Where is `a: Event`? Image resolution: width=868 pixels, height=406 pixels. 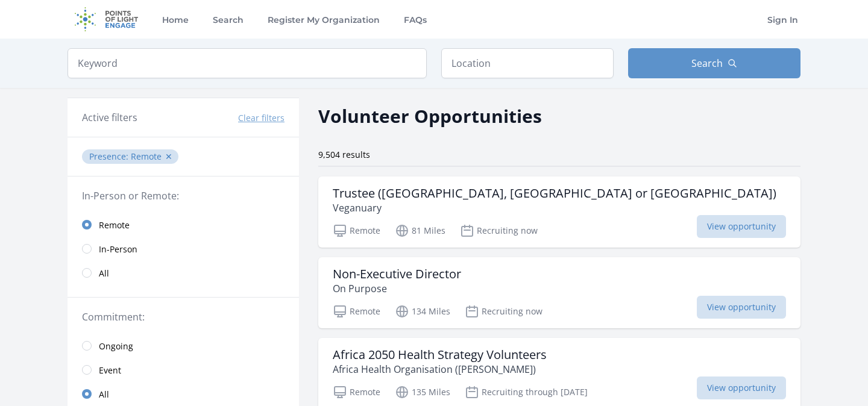 a: Event is located at coordinates (183, 370).